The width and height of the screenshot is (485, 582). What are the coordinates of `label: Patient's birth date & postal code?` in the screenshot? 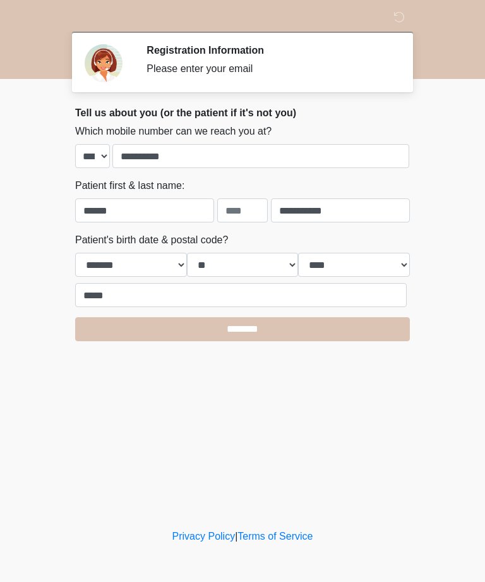 It's located at (152, 240).